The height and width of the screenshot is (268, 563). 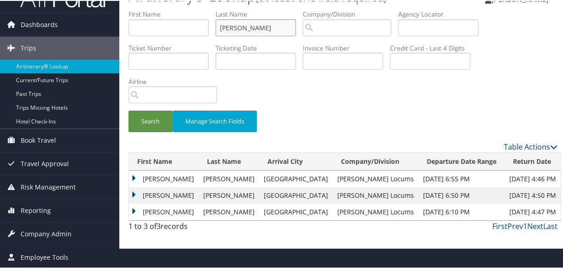 What do you see at coordinates (176, 227) in the screenshot?
I see `div: 1 to 3 of records` at bounding box center [176, 227].